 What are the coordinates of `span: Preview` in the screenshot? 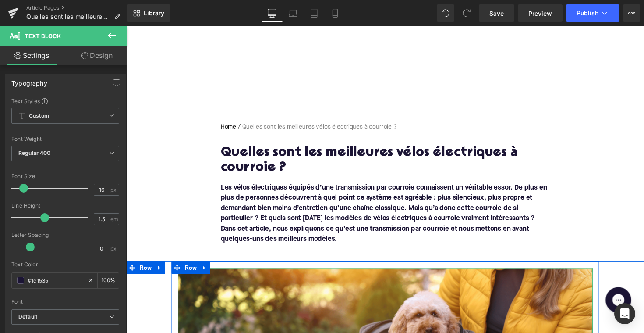 It's located at (541, 13).